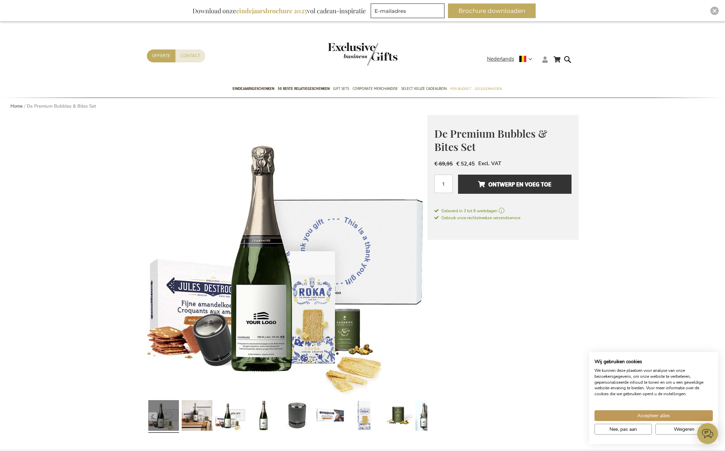 The image size is (725, 451). Describe the element at coordinates (515, 184) in the screenshot. I see `span: Ontwerp en voeg toe` at that location.